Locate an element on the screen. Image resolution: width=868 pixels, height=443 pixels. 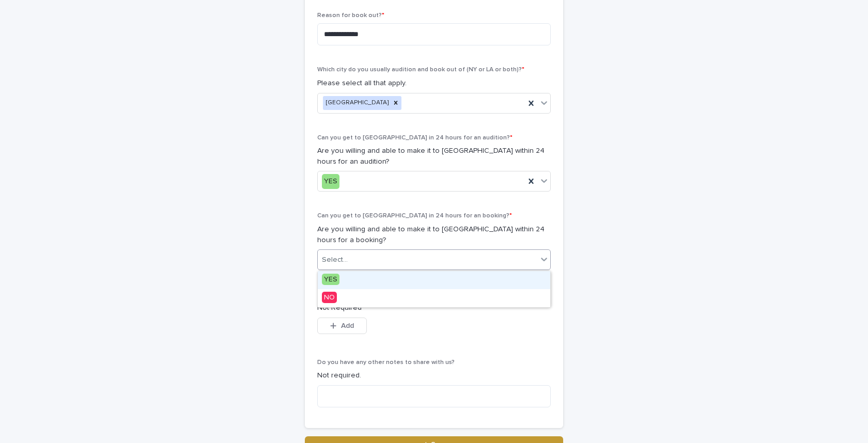
div: NO is located at coordinates (434, 298).